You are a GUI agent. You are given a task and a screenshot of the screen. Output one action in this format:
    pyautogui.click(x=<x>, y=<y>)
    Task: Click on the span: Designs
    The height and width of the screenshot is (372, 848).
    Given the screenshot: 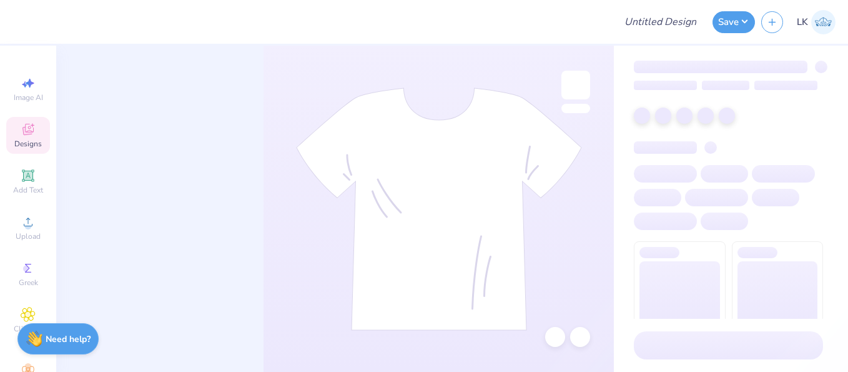 What is the action you would take?
    pyautogui.click(x=28, y=144)
    